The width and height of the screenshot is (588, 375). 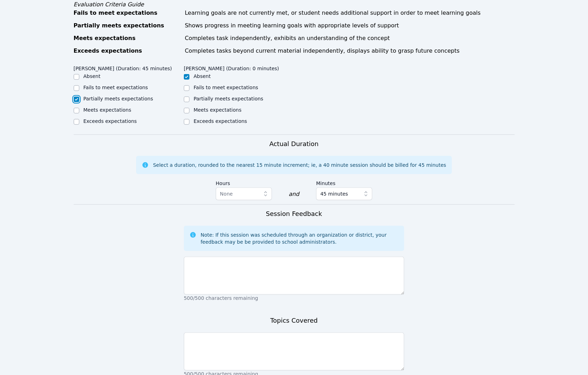 I want to click on p: 500/500 characters remaining, so click(x=294, y=299).